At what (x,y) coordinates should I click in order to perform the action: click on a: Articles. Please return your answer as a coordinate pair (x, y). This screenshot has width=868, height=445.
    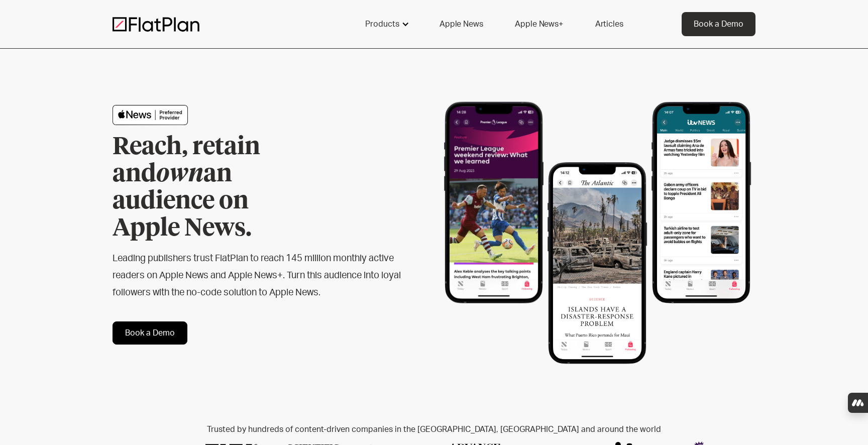
    Looking at the image, I should click on (609, 24).